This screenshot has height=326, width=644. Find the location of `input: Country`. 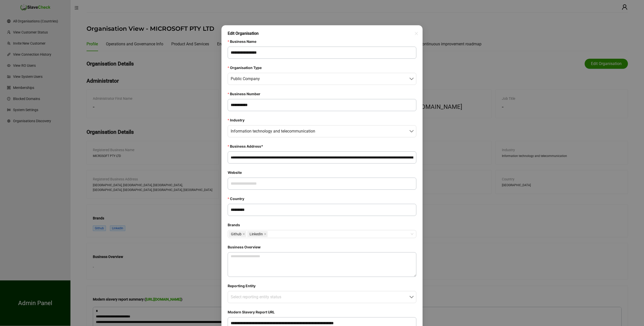

input: Country is located at coordinates (322, 210).